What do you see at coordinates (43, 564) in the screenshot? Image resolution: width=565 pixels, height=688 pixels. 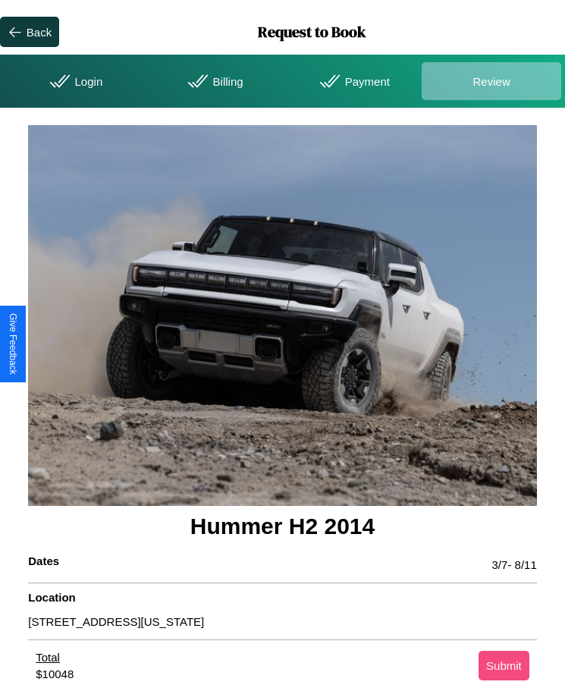 I see `h4: Dates` at bounding box center [43, 564].